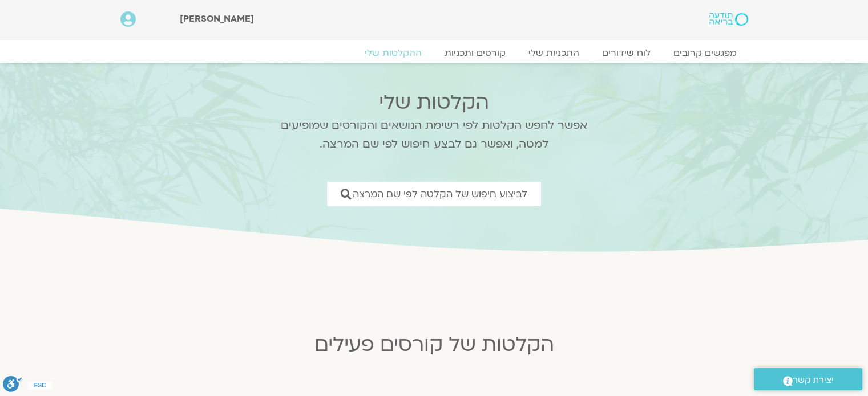 Image resolution: width=868 pixels, height=396 pixels. Describe the element at coordinates (705, 53) in the screenshot. I see `a: מפגשים קרובים` at that location.